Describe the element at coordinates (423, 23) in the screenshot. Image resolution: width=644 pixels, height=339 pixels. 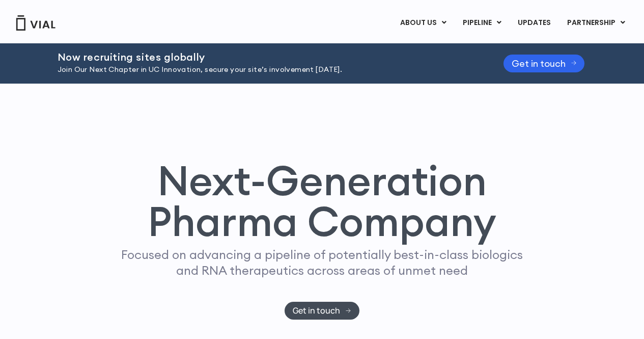
I see `a: ABOUT USMenu Toggle` at that location.